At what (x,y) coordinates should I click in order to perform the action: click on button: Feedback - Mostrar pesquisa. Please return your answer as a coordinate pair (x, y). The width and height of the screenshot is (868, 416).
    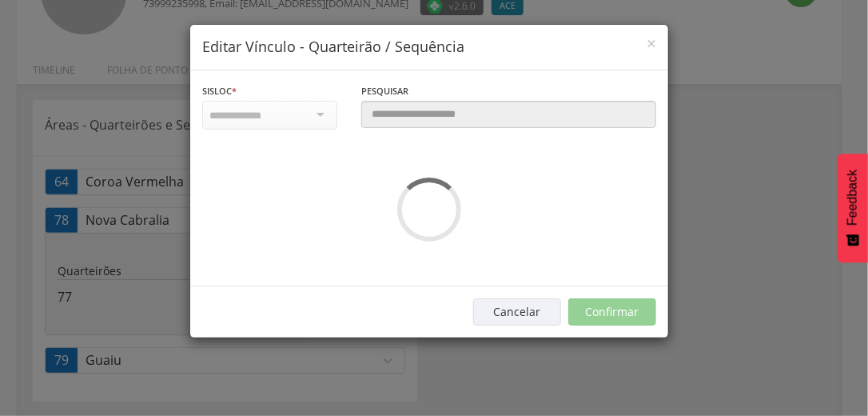
    Looking at the image, I should click on (853, 208).